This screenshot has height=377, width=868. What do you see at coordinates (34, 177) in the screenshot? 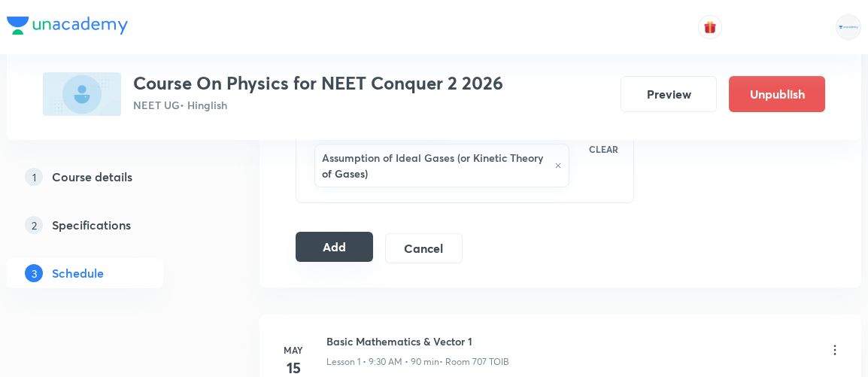
I see `p: 1` at bounding box center [34, 177].